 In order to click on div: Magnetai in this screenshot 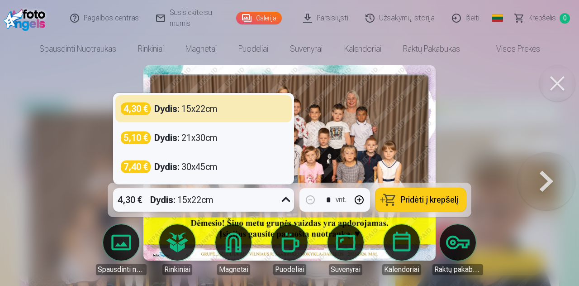, I will do `click(234, 269)`.